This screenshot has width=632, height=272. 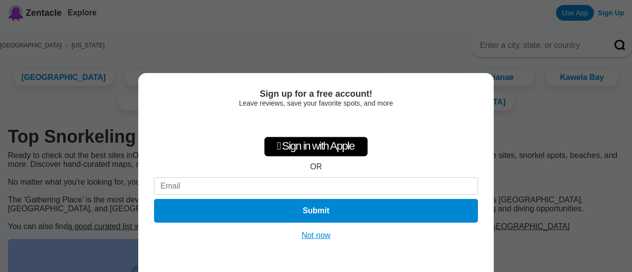 I want to click on div: Leave reviews, save your favorite spots, and more, so click(x=316, y=103).